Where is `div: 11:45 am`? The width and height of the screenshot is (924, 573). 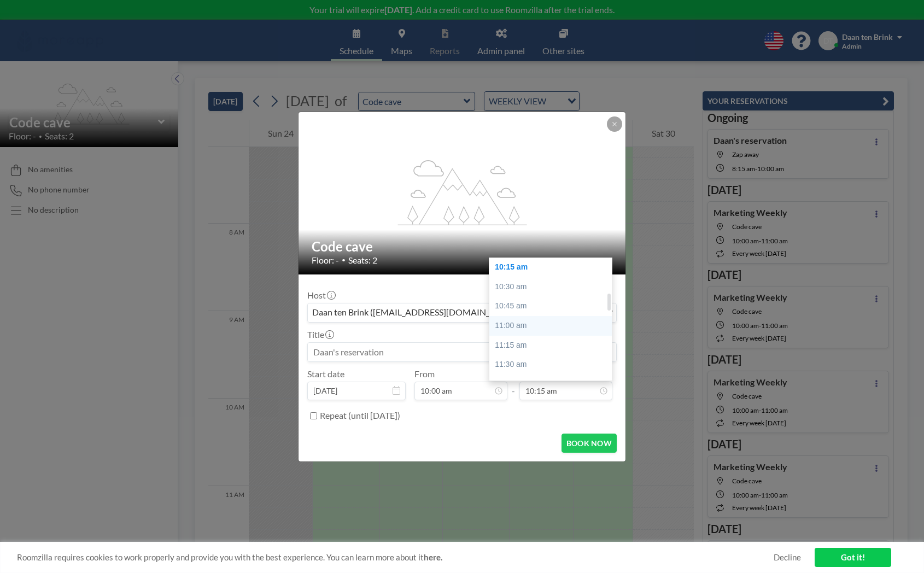
div: 11:45 am is located at coordinates (550, 385).